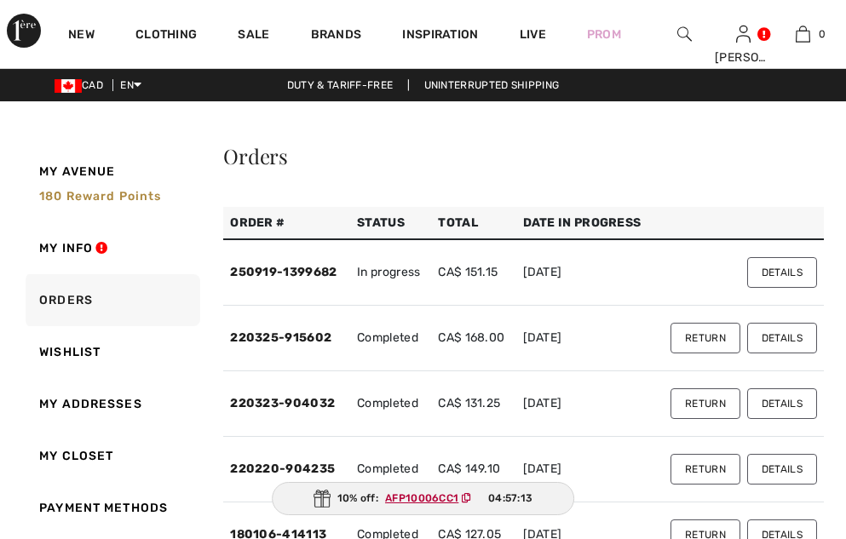  I want to click on div: Orders, so click(523, 156).